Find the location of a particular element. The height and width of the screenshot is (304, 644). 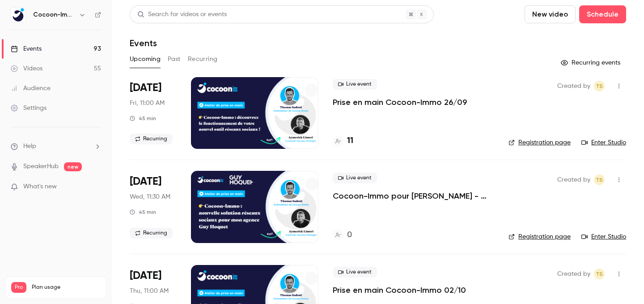

span: new is located at coordinates (73, 167).